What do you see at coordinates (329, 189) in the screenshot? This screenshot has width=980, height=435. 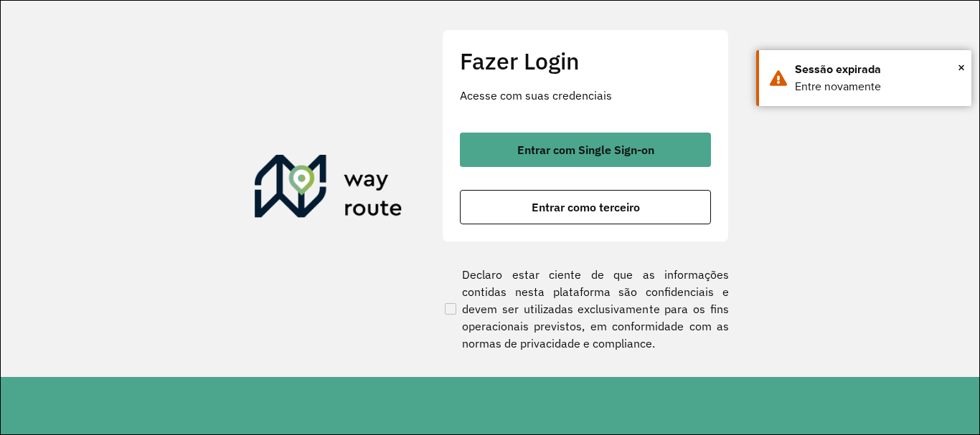 I see `img: Roteirizador AmbevTech` at bounding box center [329, 189].